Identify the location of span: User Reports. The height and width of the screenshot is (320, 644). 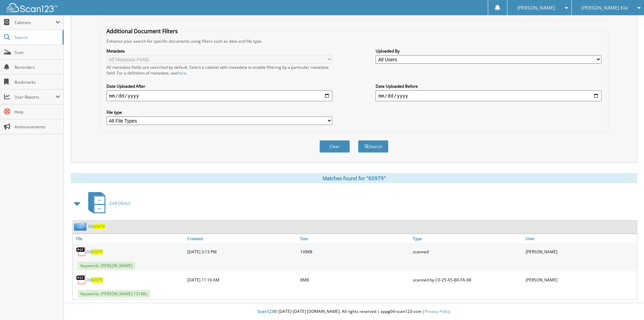
(35, 97).